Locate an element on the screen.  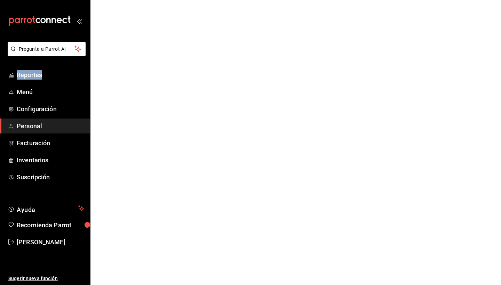
span: Reportes is located at coordinates (50, 75).